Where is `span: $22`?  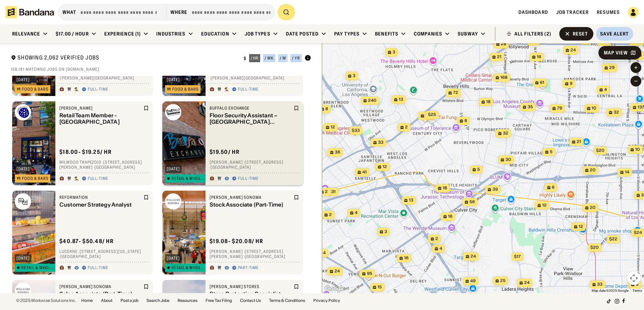 span: $22 is located at coordinates (613, 238).